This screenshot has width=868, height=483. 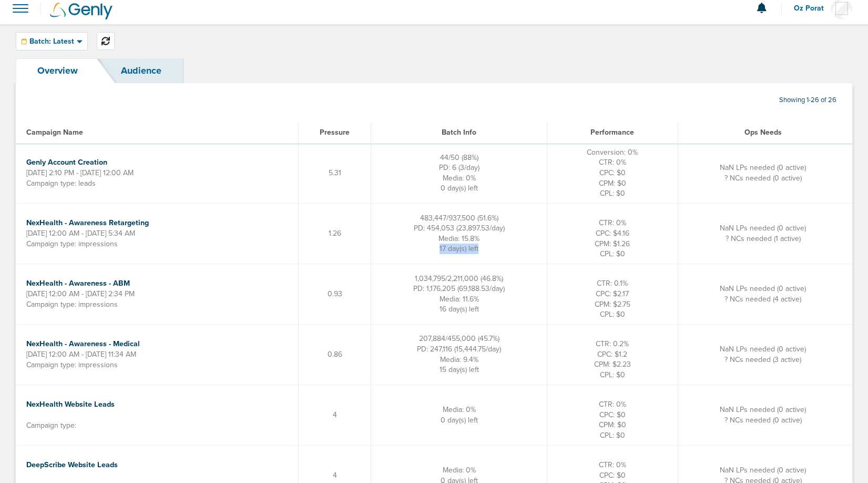 What do you see at coordinates (57, 70) in the screenshot?
I see `a: Overview` at bounding box center [57, 70].